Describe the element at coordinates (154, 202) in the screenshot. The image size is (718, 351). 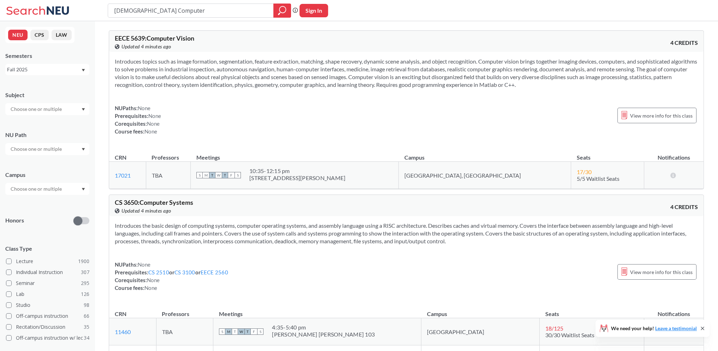
I see `span: CS 3650 : Computer Systems` at that location.